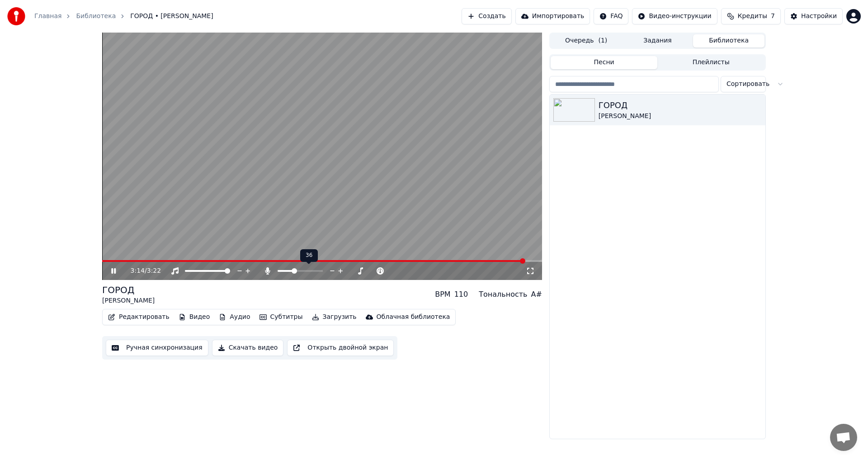  Describe the element at coordinates (96, 16) in the screenshot. I see `a: Библиотека` at that location.